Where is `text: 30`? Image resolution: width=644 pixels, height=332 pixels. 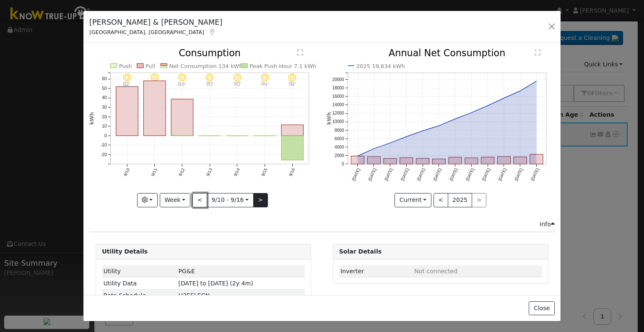 text: 30 is located at coordinates (105, 107).